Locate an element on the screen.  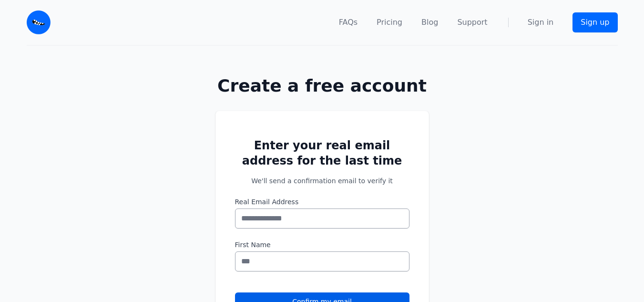
h1: Create a free account is located at coordinates (323, 86).